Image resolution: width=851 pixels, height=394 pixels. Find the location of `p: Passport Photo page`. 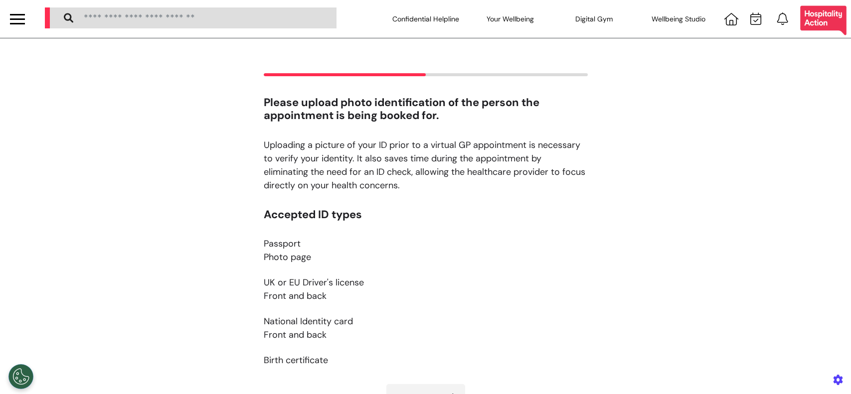

p: Passport Photo page is located at coordinates (426, 251).